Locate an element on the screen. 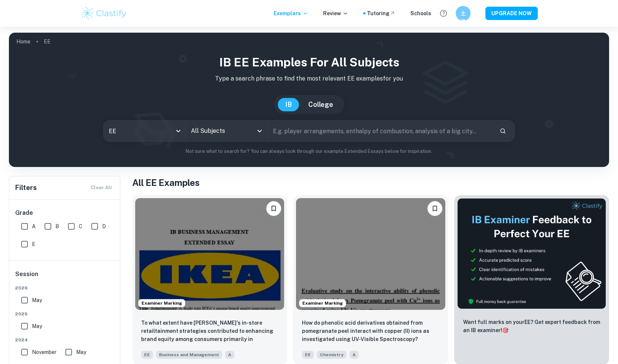 The image size is (618, 364). a: Clastify logo is located at coordinates (104, 13).